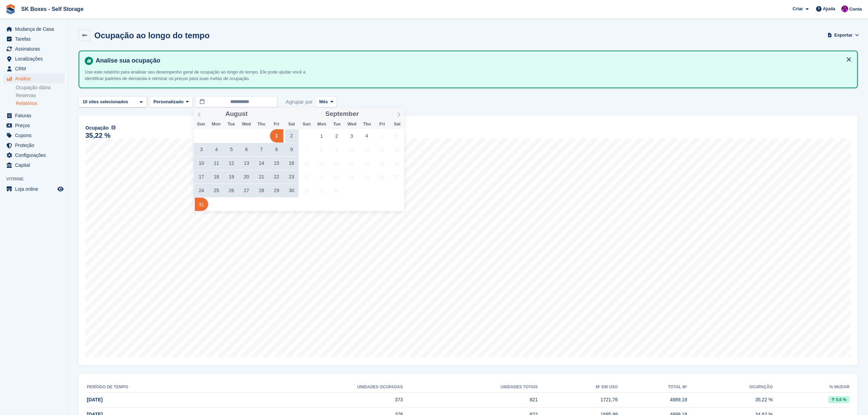 This screenshot has width=868, height=415. Describe the element at coordinates (36, 78) in the screenshot. I see `span: Análise` at that location.